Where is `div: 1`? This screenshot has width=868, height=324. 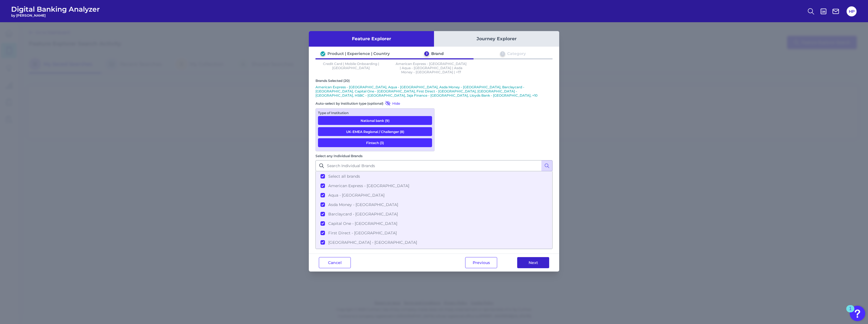
div: 1 is located at coordinates (851, 312).